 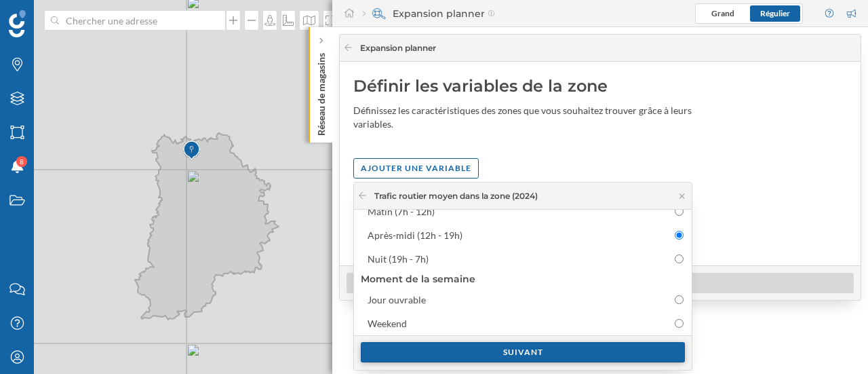 I want to click on div: Weekend, so click(x=387, y=323).